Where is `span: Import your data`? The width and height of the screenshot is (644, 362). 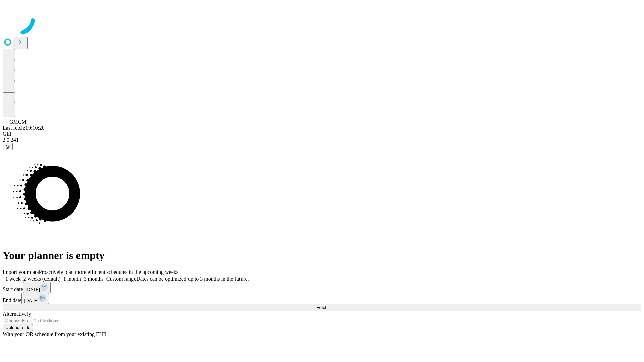
span: Import your data is located at coordinates (21, 272).